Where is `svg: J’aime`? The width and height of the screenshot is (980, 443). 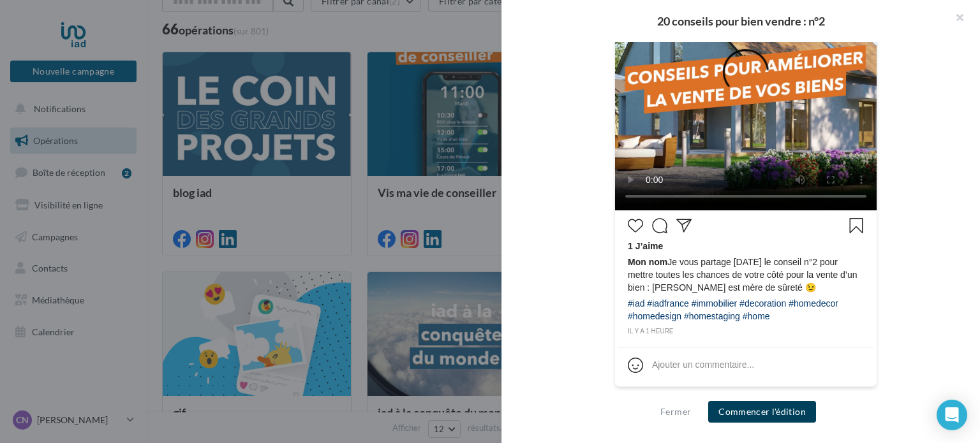
svg: J’aime is located at coordinates (636, 226).